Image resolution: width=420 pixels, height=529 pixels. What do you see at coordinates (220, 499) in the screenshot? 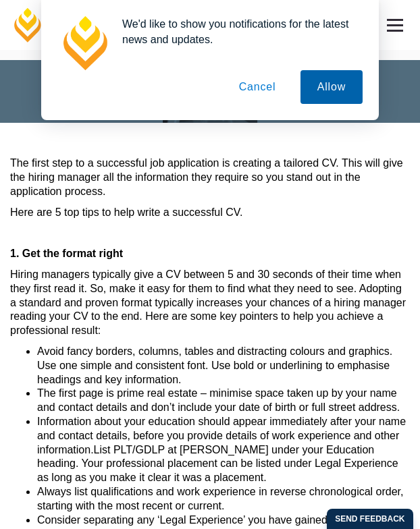
I see `span: Always list qualifications and work experience in reverse chronological order, starting with the ...` at bounding box center [220, 499].